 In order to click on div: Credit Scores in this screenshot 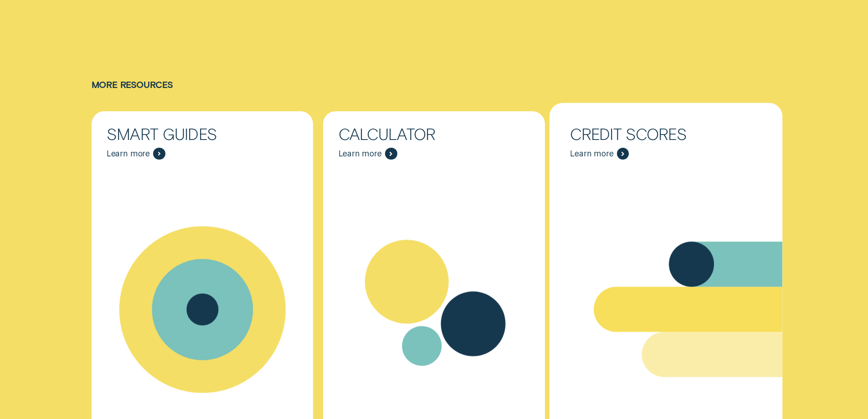, I will do `click(665, 134)`.